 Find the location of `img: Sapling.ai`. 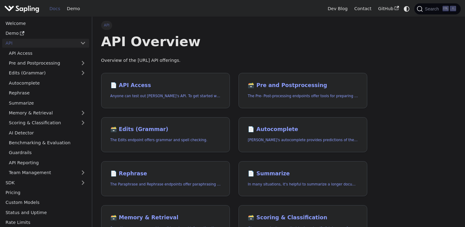

img: Sapling.ai is located at coordinates (22, 9).